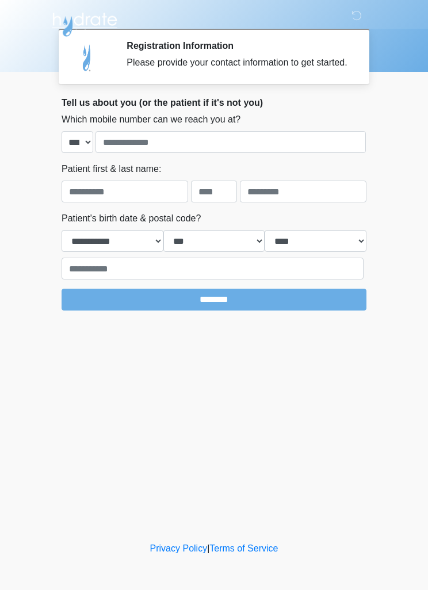 Image resolution: width=428 pixels, height=590 pixels. I want to click on div: Please provide your contact information to get started., so click(237, 63).